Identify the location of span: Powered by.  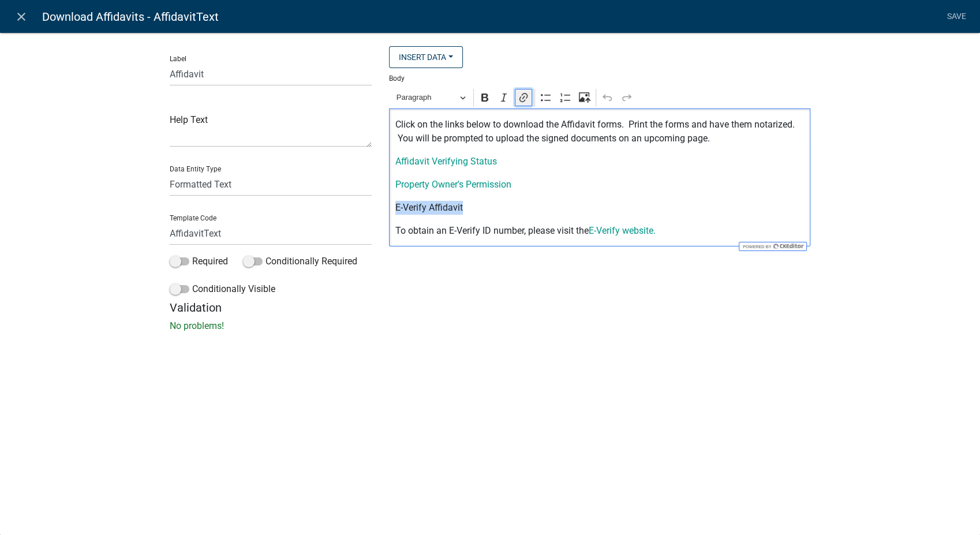
(756, 246).